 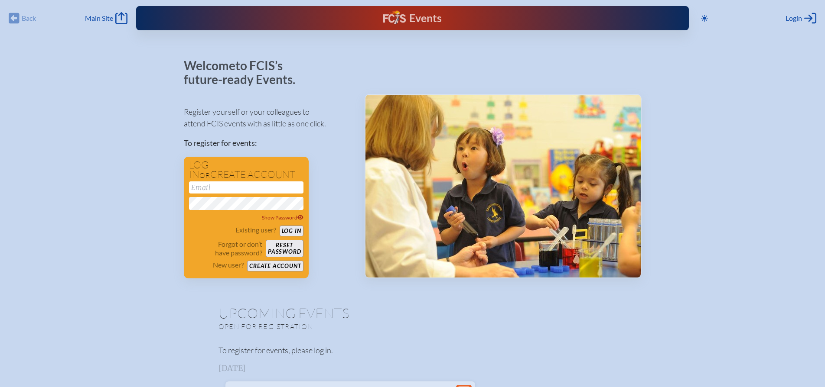 What do you see at coordinates (275, 266) in the screenshot?
I see `button: Create account` at bounding box center [275, 266].